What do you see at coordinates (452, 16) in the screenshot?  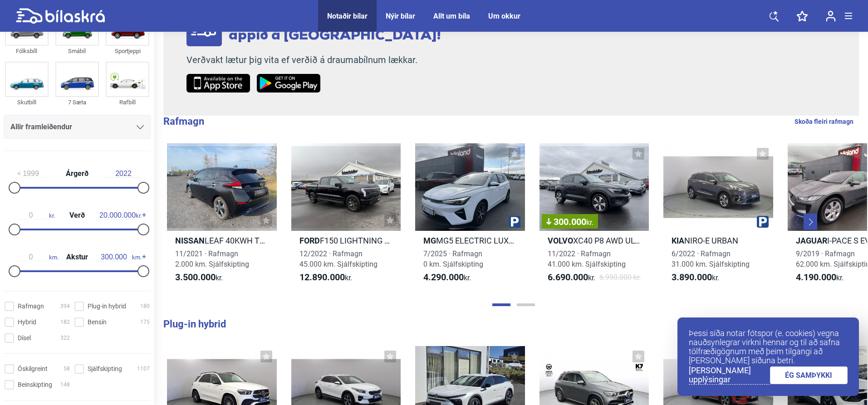 I see `a: Allt um bíla` at bounding box center [452, 16].